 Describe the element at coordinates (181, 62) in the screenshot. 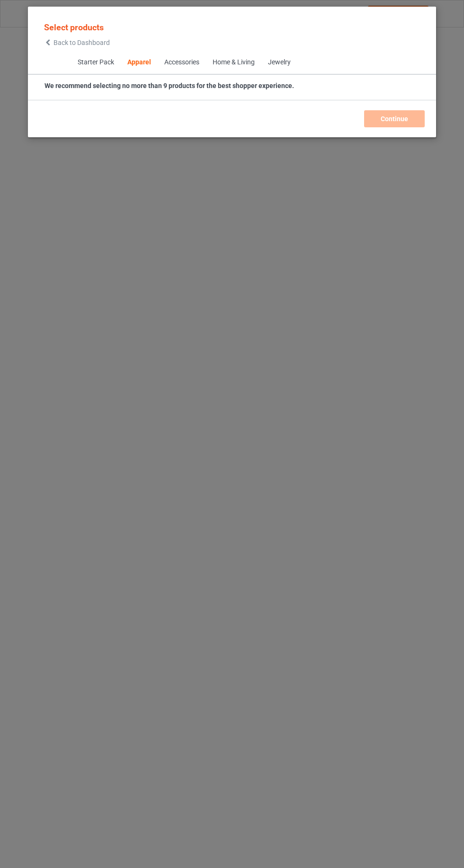

I see `div: Accessories` at that location.